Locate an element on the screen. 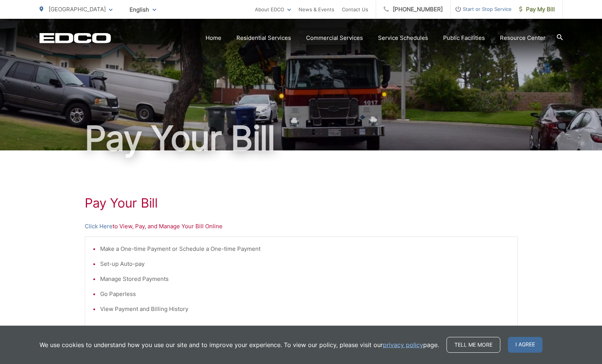 This screenshot has height=364, width=602. a: Contact Us is located at coordinates (355, 10).